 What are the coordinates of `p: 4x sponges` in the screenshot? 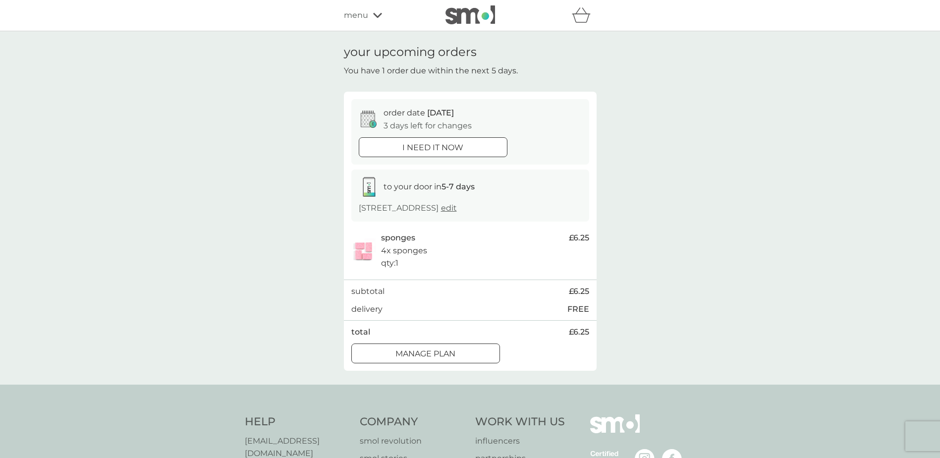 It's located at (404, 251).